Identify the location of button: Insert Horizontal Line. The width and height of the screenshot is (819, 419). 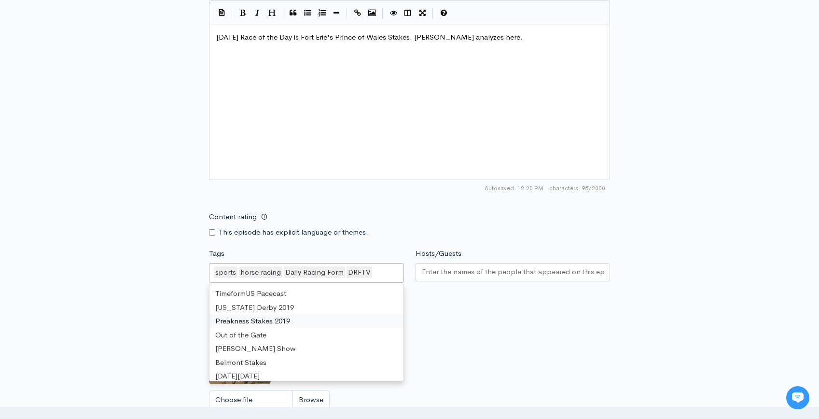
(336, 13).